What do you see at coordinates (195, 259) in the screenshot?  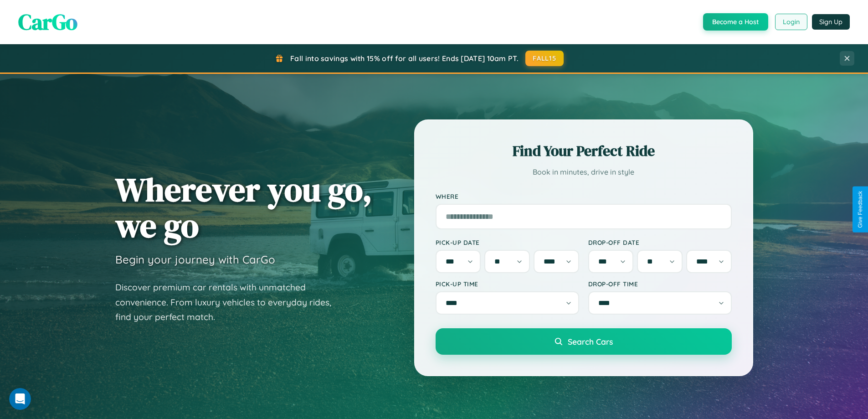 I see `h3: Begin your journey with CarGo` at bounding box center [195, 259].